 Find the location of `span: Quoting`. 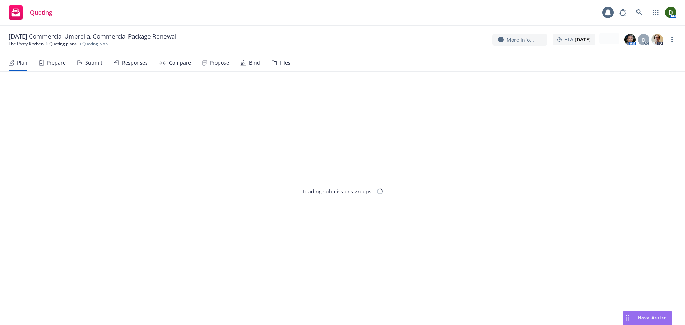

span: Quoting is located at coordinates (41, 12).